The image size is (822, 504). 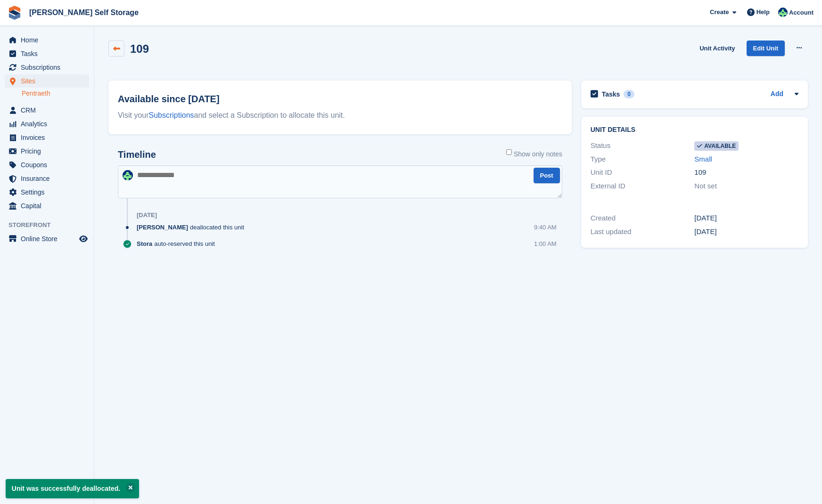 I want to click on a: Pentraeth, so click(x=56, y=93).